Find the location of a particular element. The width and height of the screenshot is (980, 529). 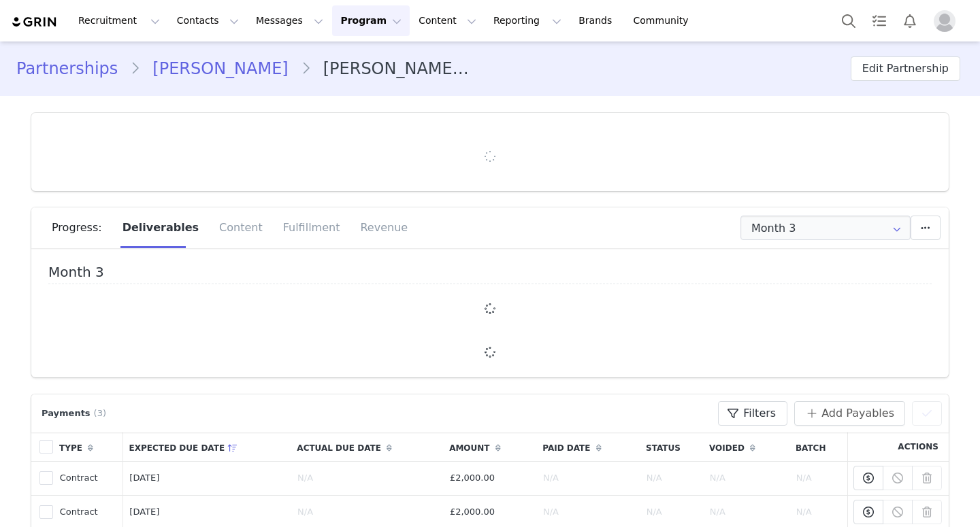

a: Tasks is located at coordinates (879, 21).